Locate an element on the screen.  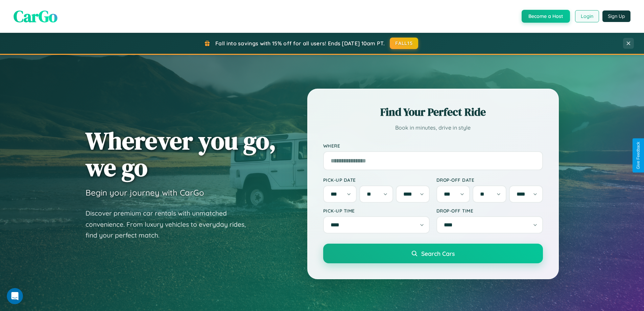
button: Search Cars is located at coordinates (433, 253).